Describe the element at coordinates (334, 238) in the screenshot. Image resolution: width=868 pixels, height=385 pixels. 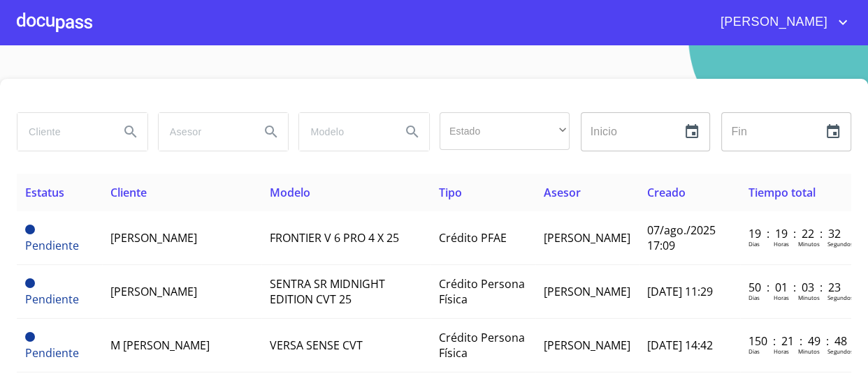
I see `span: FRONTIER V 6 PRO 4 X 25` at that location.